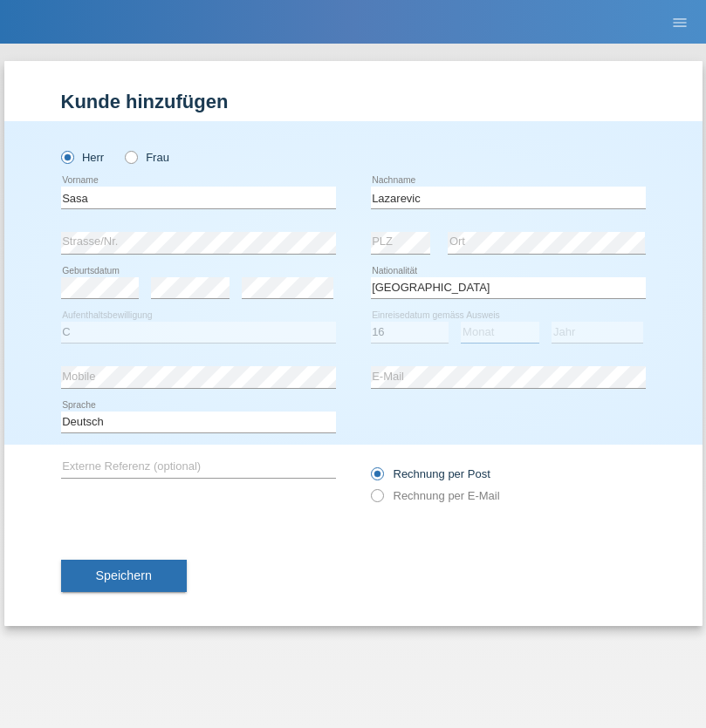 The height and width of the screenshot is (728, 706). I want to click on a: menu, so click(680, 21).